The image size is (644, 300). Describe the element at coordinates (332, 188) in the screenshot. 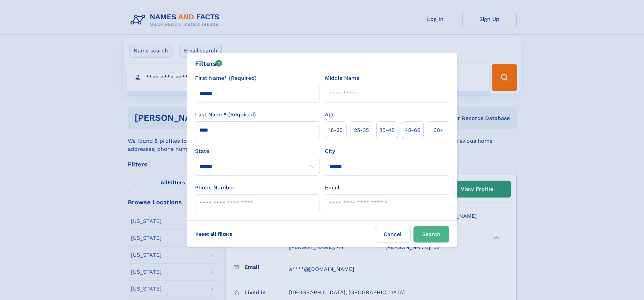

I see `label: Email` at that location.